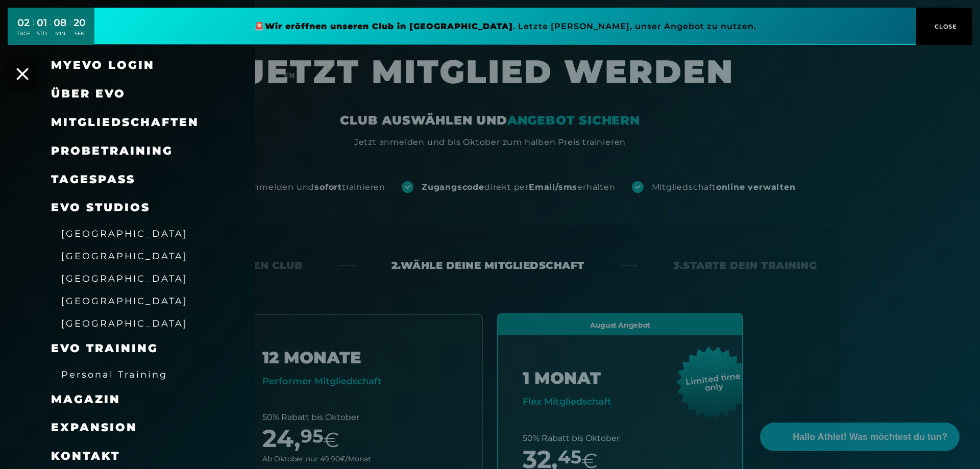 The width and height of the screenshot is (980, 469). Describe the element at coordinates (944, 26) in the screenshot. I see `button: CLOSE` at that location.